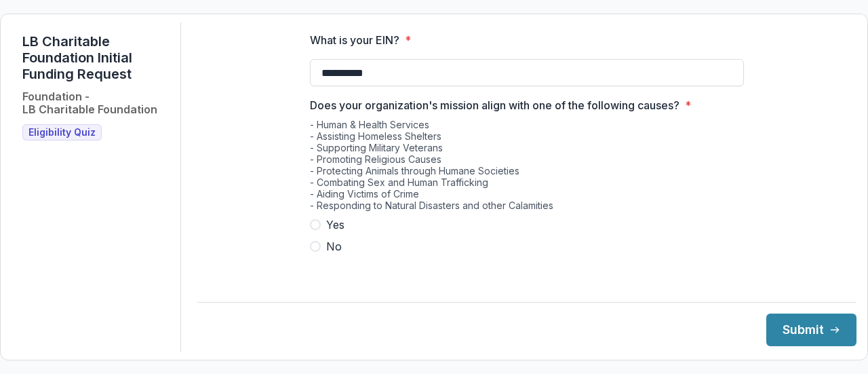  I want to click on span: Yes, so click(335, 225).